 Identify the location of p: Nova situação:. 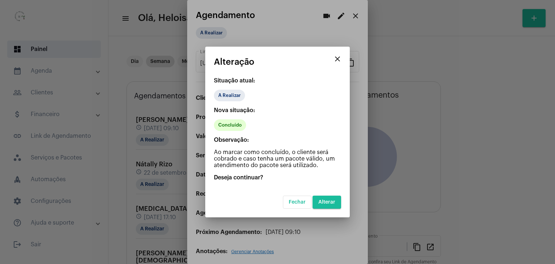
(277, 110).